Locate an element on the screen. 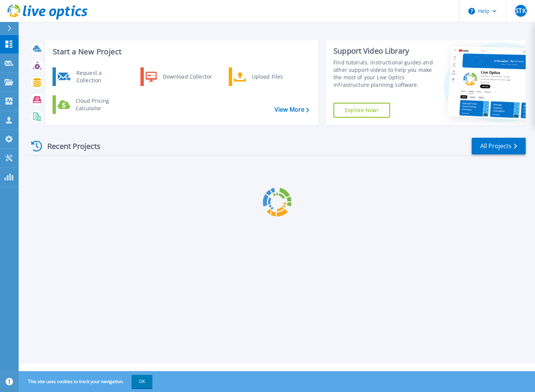 The image size is (535, 392). div: Download Collector is located at coordinates (187, 77).